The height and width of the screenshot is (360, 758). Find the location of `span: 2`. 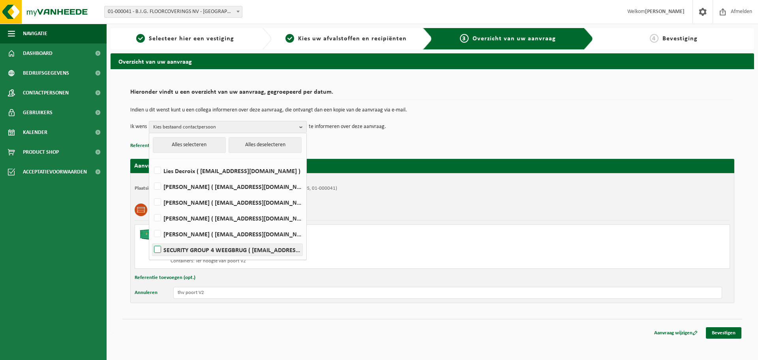

span: 2 is located at coordinates (290, 38).